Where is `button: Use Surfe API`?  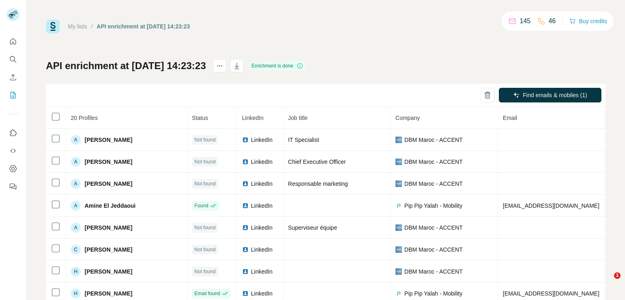
button: Use Surfe API is located at coordinates (13, 151).